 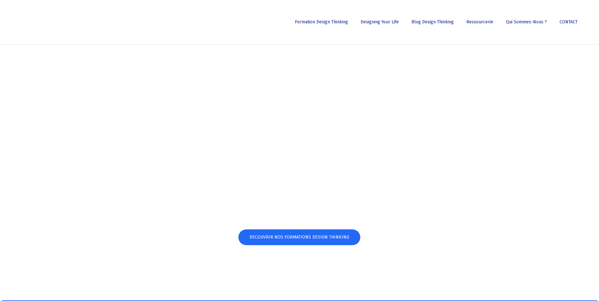 What do you see at coordinates (433, 22) in the screenshot?
I see `a: Blog Design Thinking` at bounding box center [433, 22].